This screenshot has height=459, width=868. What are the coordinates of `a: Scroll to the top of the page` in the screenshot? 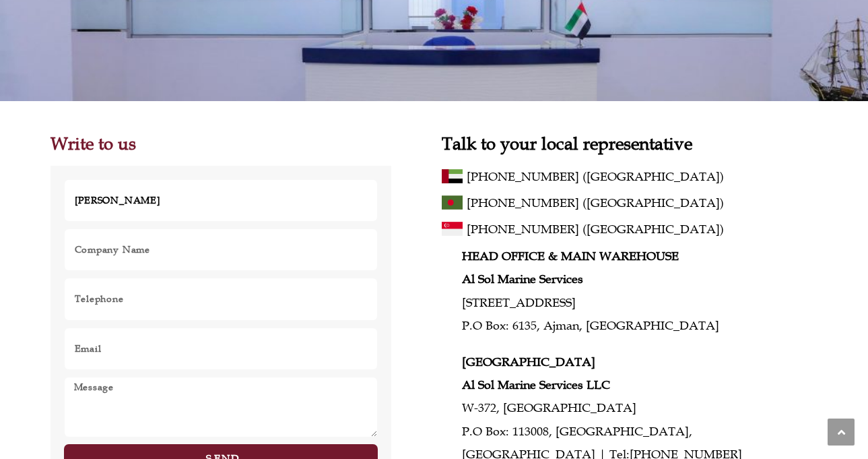 It's located at (841, 432).